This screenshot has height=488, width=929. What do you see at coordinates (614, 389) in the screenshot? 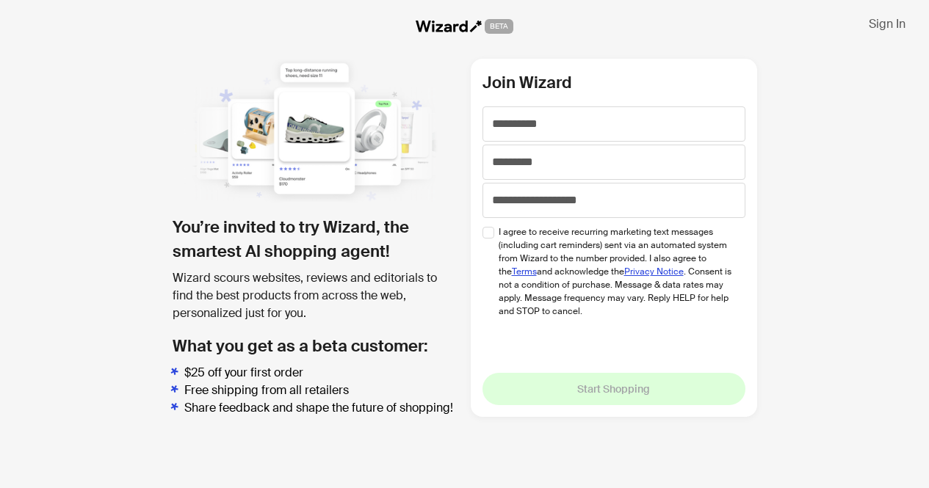
I see `button: Start Shopping` at bounding box center [614, 389].